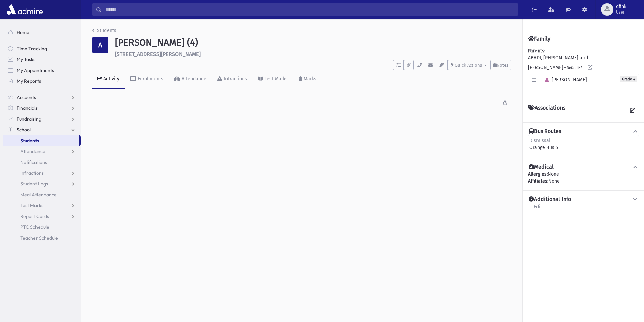  Describe the element at coordinates (193, 79) in the screenshot. I see `div: Attendance` at that location.